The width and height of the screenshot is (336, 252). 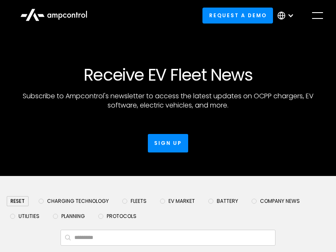 What do you see at coordinates (227, 201) in the screenshot?
I see `span: Battery` at bounding box center [227, 201].